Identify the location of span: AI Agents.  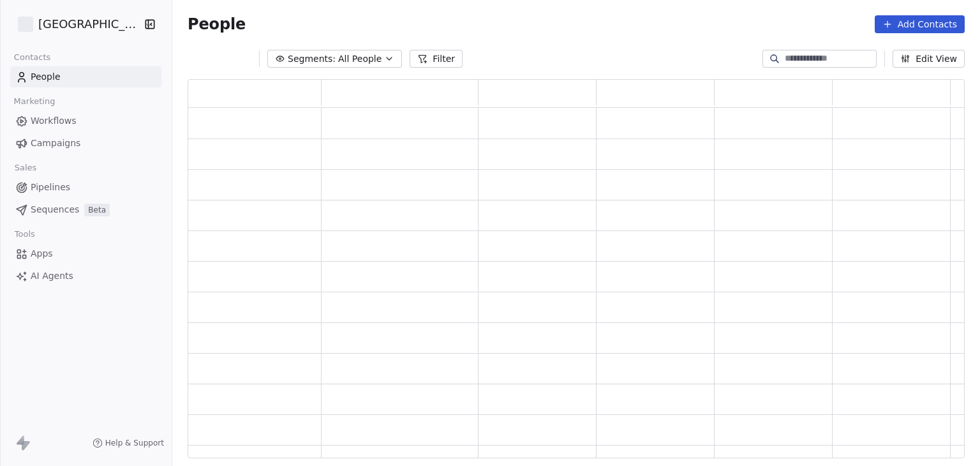
(52, 276).